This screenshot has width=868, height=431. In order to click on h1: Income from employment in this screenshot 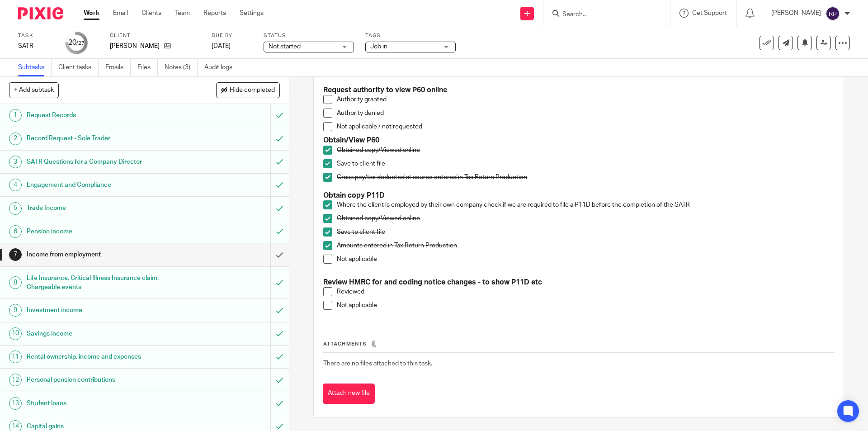, I will do `click(105, 254)`.